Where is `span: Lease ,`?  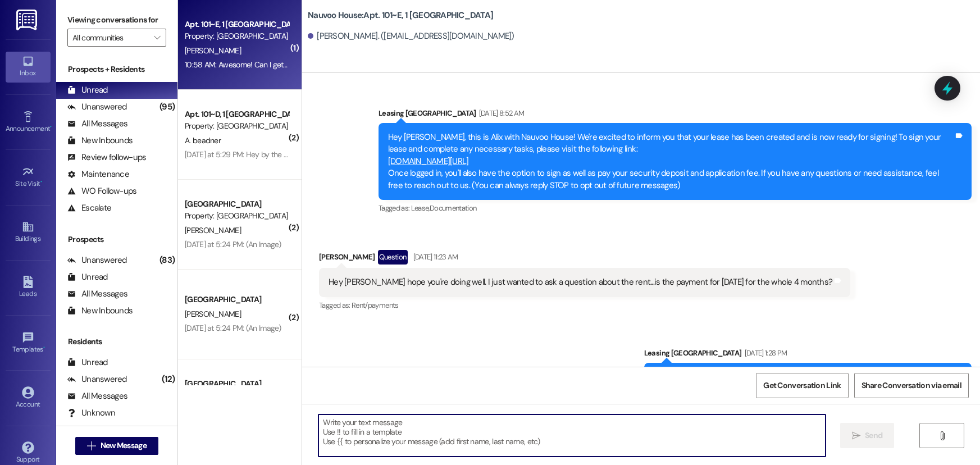 span: Lease , is located at coordinates (420, 208).